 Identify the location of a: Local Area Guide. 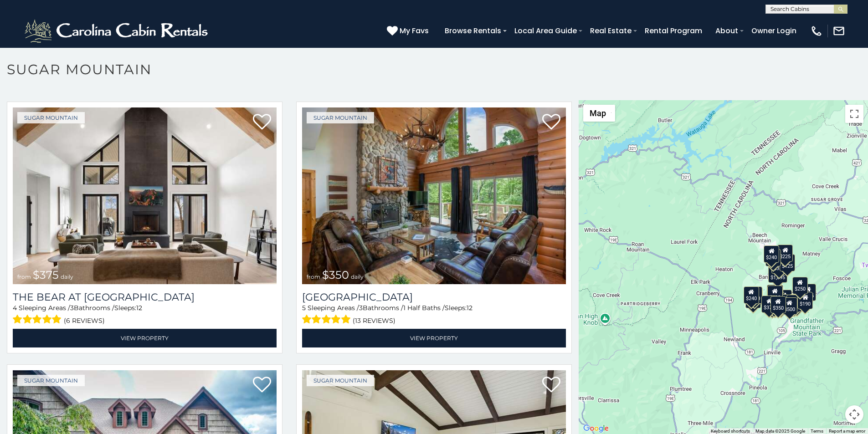
(545, 31).